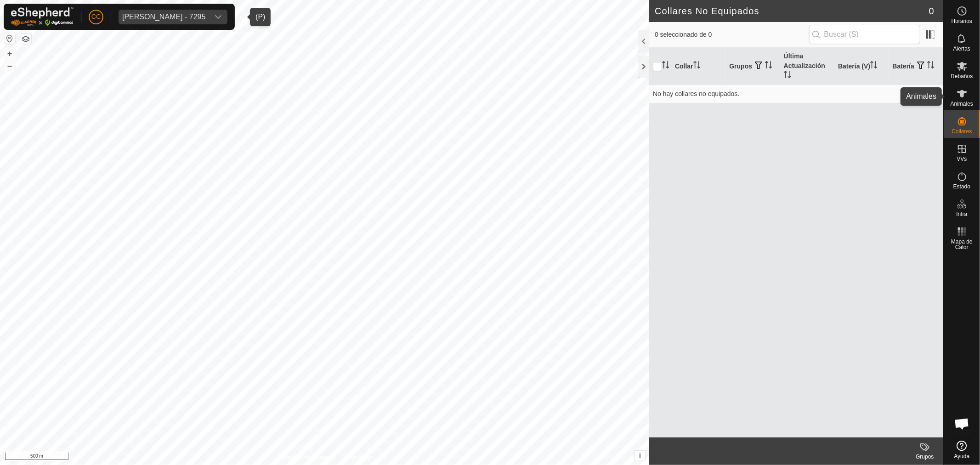 This screenshot has width=980, height=465. Describe the element at coordinates (962, 159) in the screenshot. I see `span: VVs` at that location.